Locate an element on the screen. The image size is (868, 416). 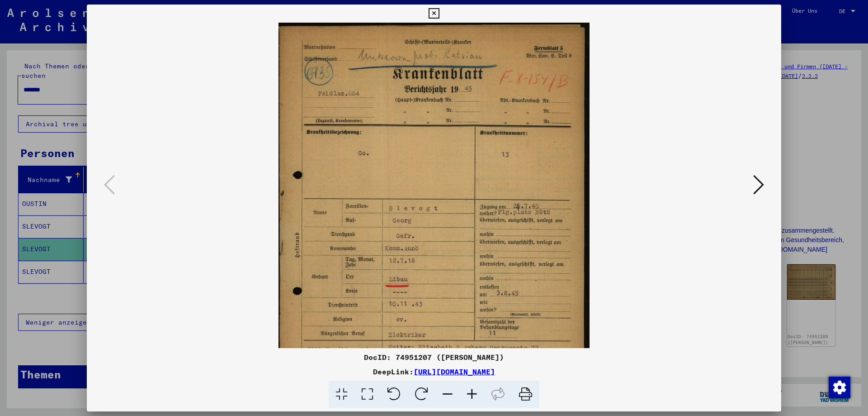
img: Zustimmung ändern is located at coordinates (840, 388).